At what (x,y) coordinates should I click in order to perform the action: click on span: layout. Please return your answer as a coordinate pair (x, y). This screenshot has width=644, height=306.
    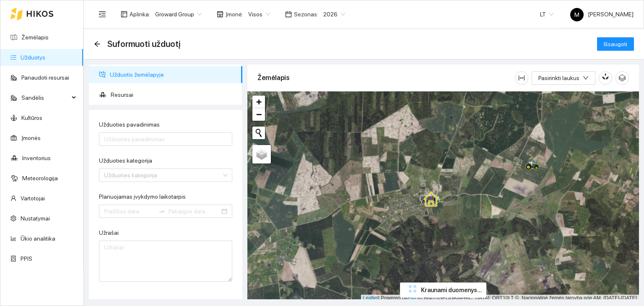
    Looking at the image, I should click on (124, 14).